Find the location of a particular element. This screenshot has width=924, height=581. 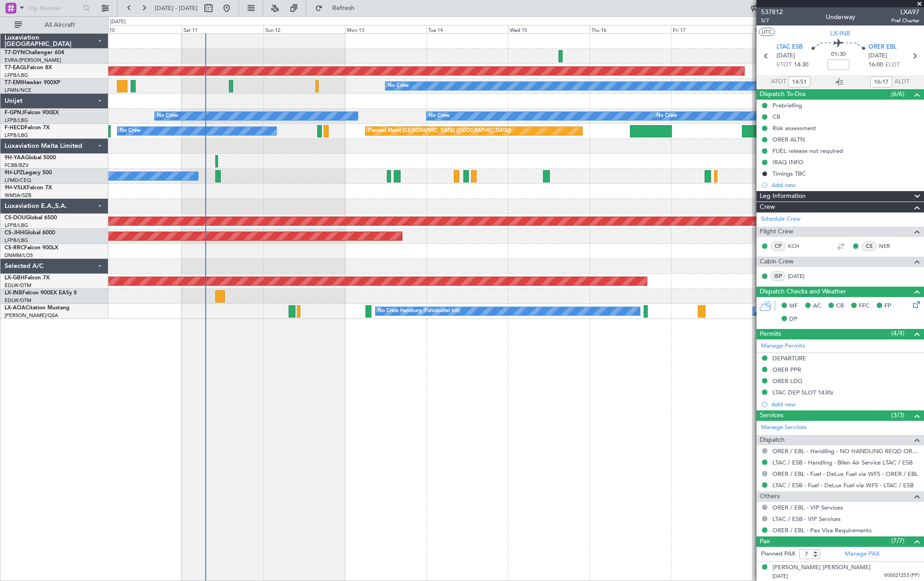

a: F-GPNJFalcon 900EX is located at coordinates (31, 113).